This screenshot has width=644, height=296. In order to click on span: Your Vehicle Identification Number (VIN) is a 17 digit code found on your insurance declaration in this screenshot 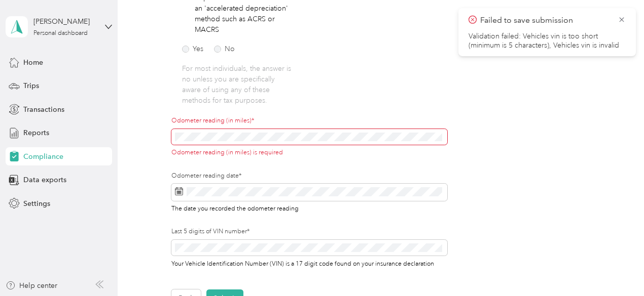, I will do `click(303, 262)`.